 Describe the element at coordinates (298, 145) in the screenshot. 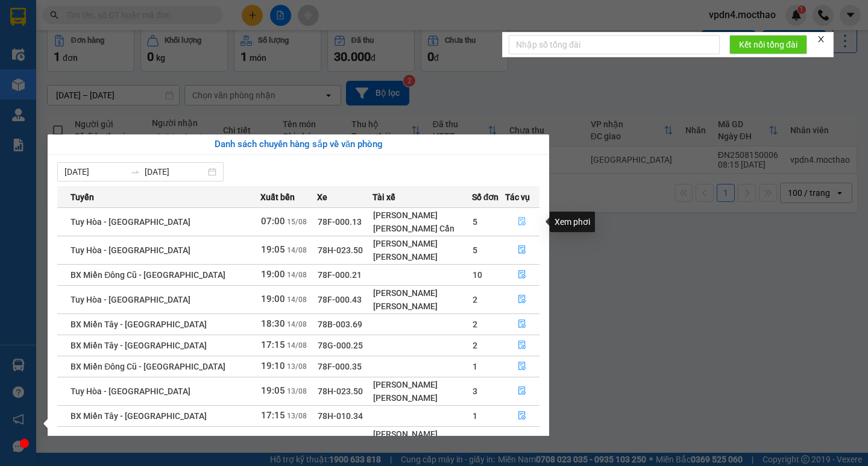

I see `div: Danh sách chuyến hàng sắp về văn phòng` at that location.